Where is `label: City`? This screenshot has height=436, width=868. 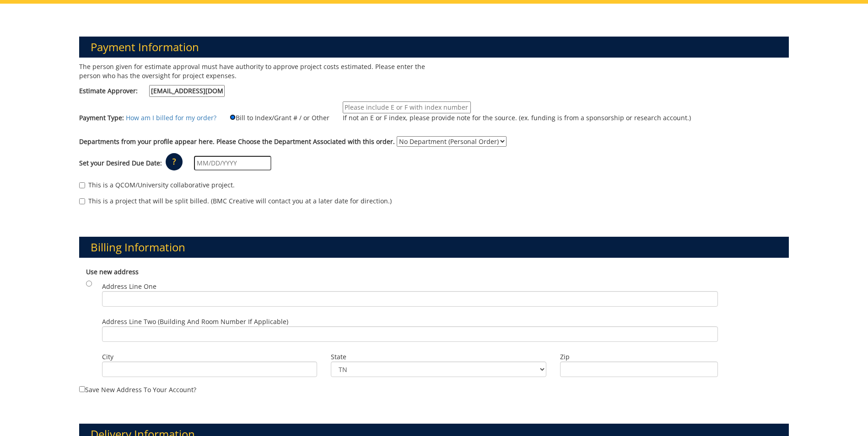 label: City is located at coordinates (210, 357).